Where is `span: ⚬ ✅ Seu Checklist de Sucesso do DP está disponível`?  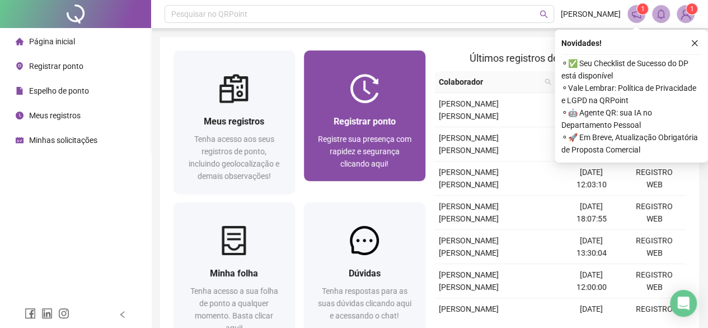 span: ⚬ ✅ Seu Checklist de Sucesso do DP está disponível is located at coordinates (632, 69).